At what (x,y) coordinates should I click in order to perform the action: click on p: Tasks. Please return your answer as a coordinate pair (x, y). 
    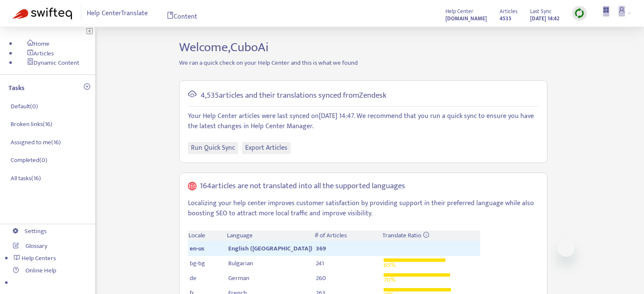
    Looking at the image, I should click on (16, 88).